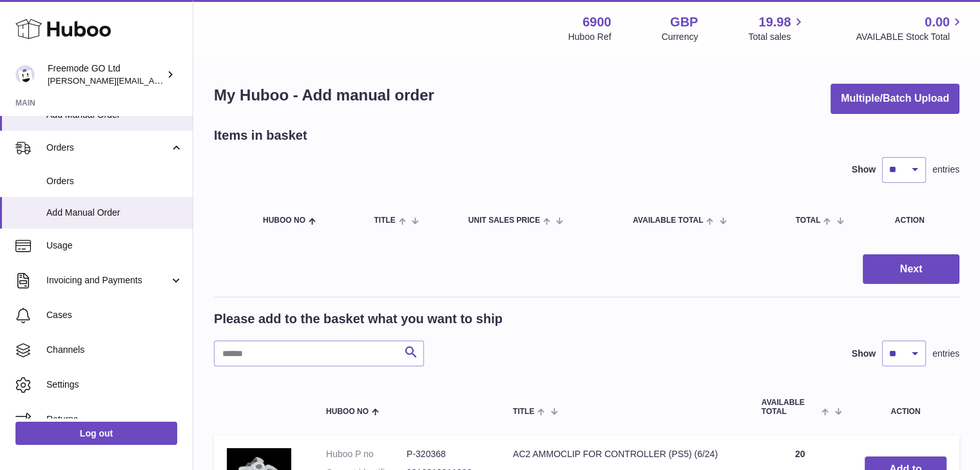 The width and height of the screenshot is (980, 470). What do you see at coordinates (808, 220) in the screenshot?
I see `span: Total` at bounding box center [808, 220].